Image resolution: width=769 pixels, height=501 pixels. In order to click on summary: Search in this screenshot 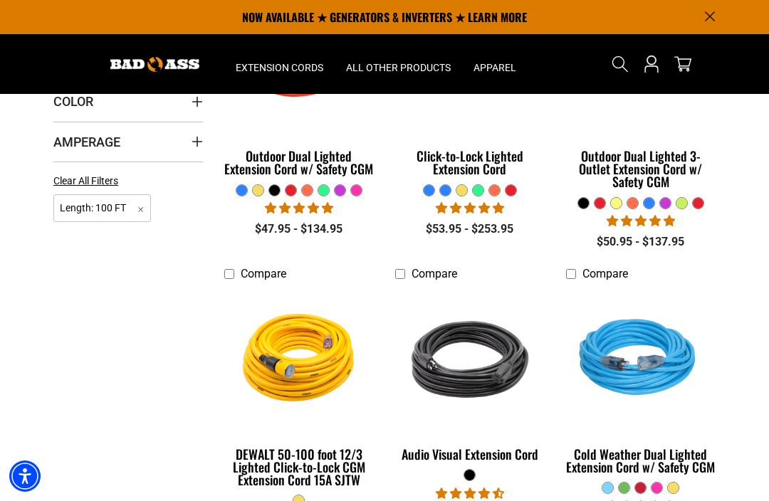, I will do `click(620, 64)`.